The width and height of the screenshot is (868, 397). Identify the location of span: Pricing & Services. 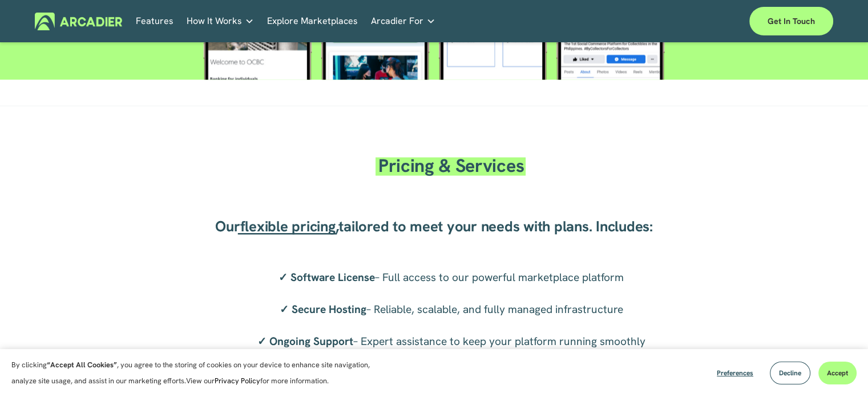
(451, 165).